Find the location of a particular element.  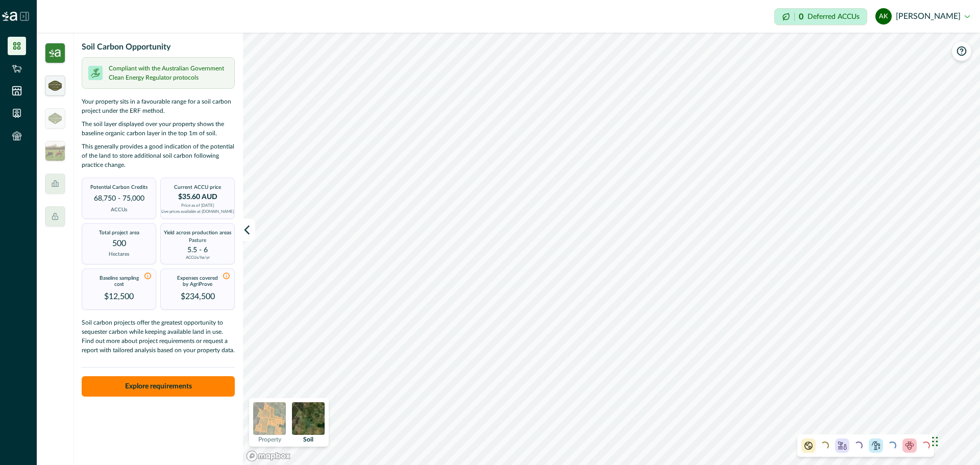

p: ACCUs is located at coordinates (119, 210).